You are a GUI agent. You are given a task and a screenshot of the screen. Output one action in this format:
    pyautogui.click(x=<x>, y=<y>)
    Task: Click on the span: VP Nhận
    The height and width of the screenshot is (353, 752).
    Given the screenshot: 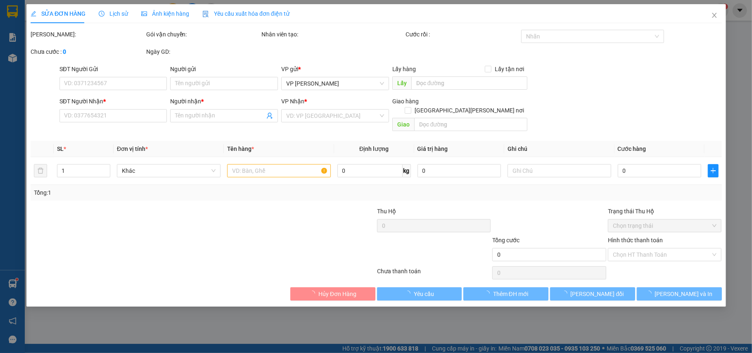 What is the action you would take?
    pyautogui.click(x=293, y=101)
    